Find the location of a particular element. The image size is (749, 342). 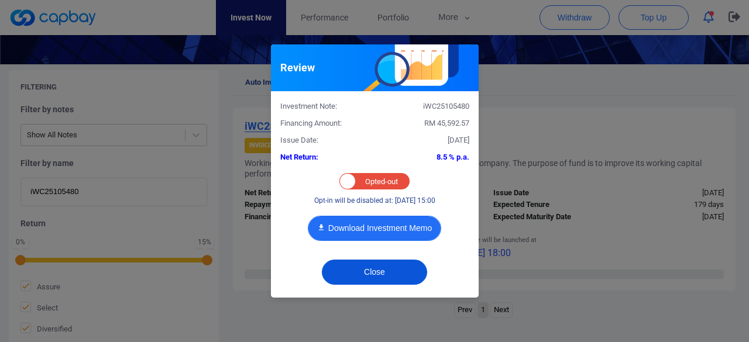

h5: Review is located at coordinates (297, 68).